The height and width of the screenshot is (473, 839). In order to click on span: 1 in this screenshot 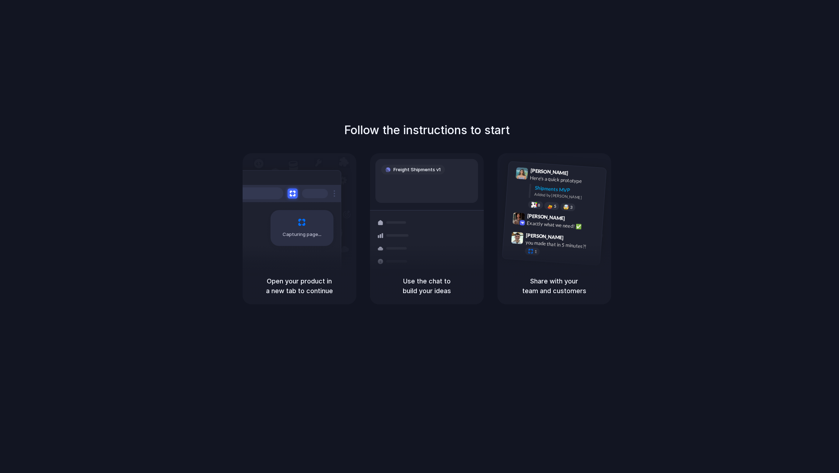, I will do `click(535, 251)`.